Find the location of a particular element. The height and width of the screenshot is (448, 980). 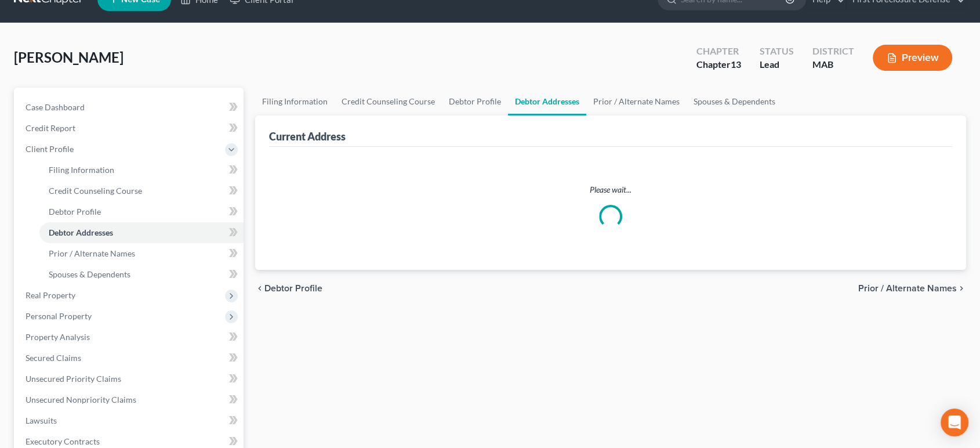

span: Property Analysis is located at coordinates (57, 336).